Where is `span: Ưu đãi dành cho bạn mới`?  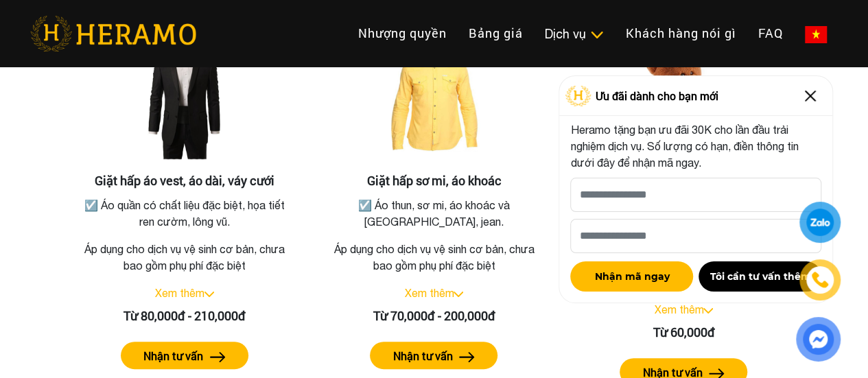
span: Ưu đãi dành cho bạn mới is located at coordinates (656, 96).